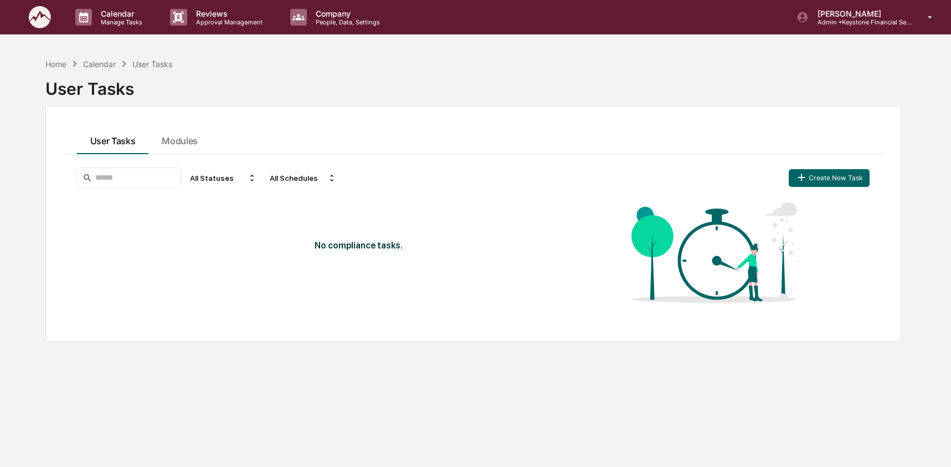  Describe the element at coordinates (223, 178) in the screenshot. I see `div: All Statuses` at that location.